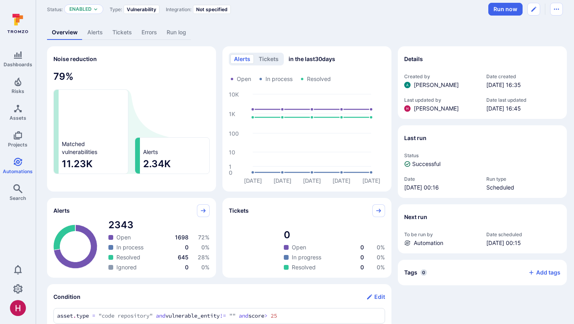 The width and height of the screenshot is (574, 324). I want to click on span: Projects, so click(18, 144).